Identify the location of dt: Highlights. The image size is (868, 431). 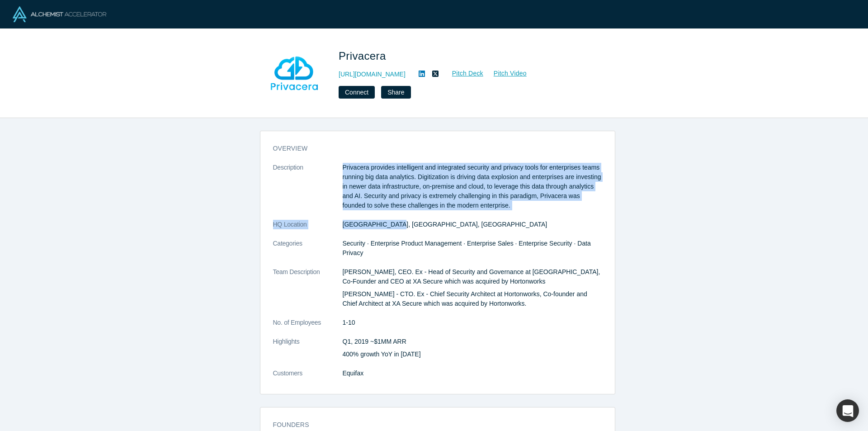
(308, 353).